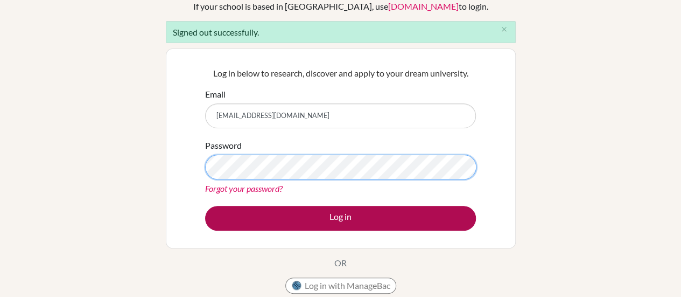 This screenshot has width=681, height=297. I want to click on button: Close, so click(504, 30).